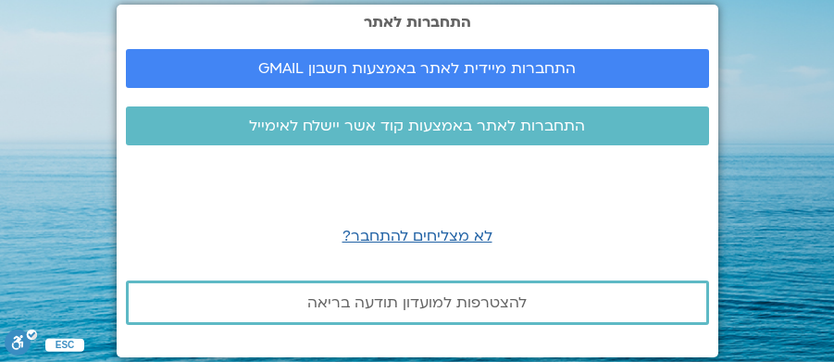 This screenshot has height=362, width=834. Describe the element at coordinates (417, 126) in the screenshot. I see `span: התחברות לאתר באמצעות קוד אשר יישלח לאימייל` at that location.